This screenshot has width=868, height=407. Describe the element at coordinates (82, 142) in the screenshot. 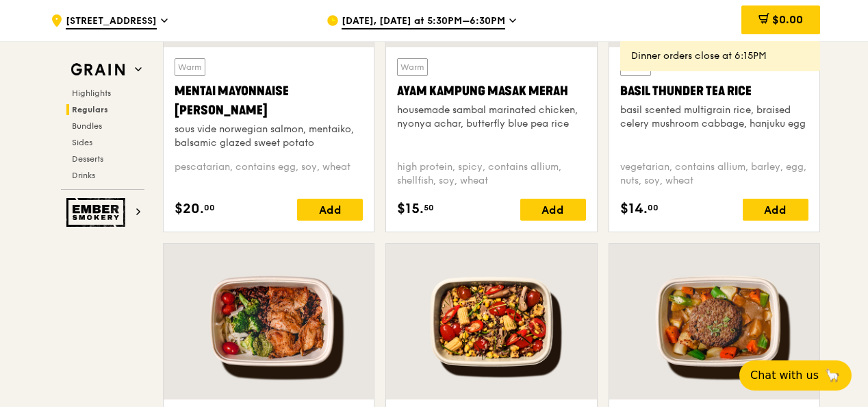

I see `span: Sides` at that location.